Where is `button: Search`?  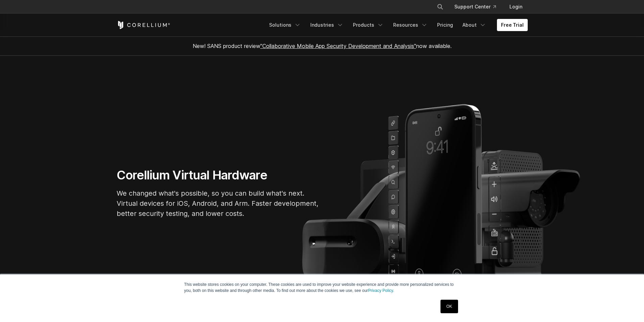
button: Search is located at coordinates (440, 7).